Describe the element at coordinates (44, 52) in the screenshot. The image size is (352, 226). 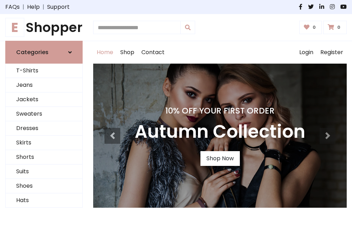
I see `a: Categories` at that location.